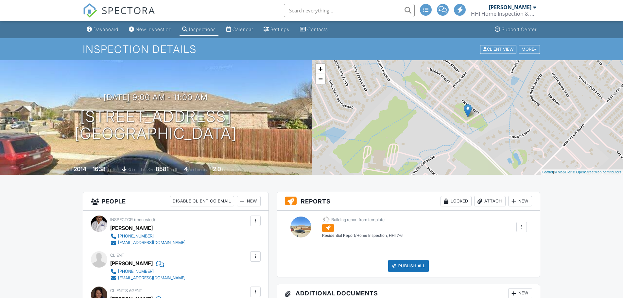  What do you see at coordinates (456, 201) in the screenshot?
I see `div: Locked` at bounding box center [456, 201].